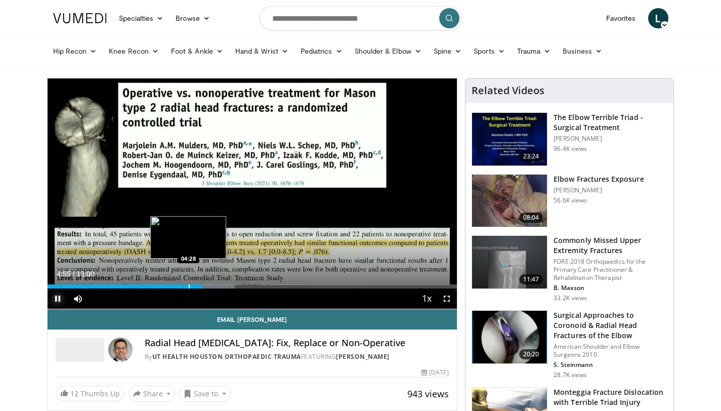 This screenshot has width=721, height=411. I want to click on span: 11:47, so click(531, 279).